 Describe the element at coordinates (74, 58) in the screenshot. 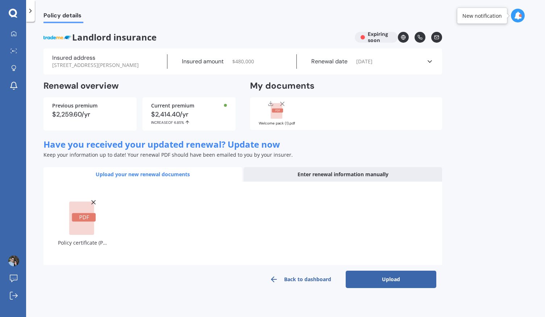

I see `label: Insured address` at that location.